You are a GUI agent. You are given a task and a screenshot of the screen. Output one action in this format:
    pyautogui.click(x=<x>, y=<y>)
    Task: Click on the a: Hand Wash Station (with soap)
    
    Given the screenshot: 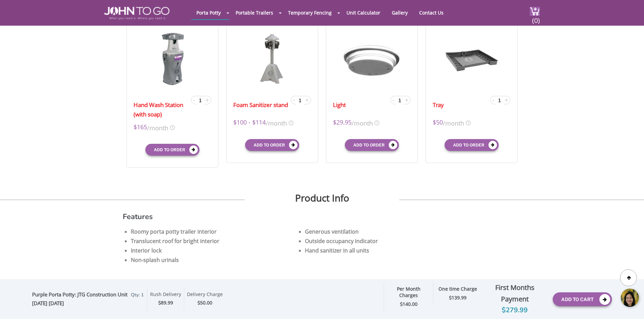 What is the action you would take?
    pyautogui.click(x=161, y=110)
    